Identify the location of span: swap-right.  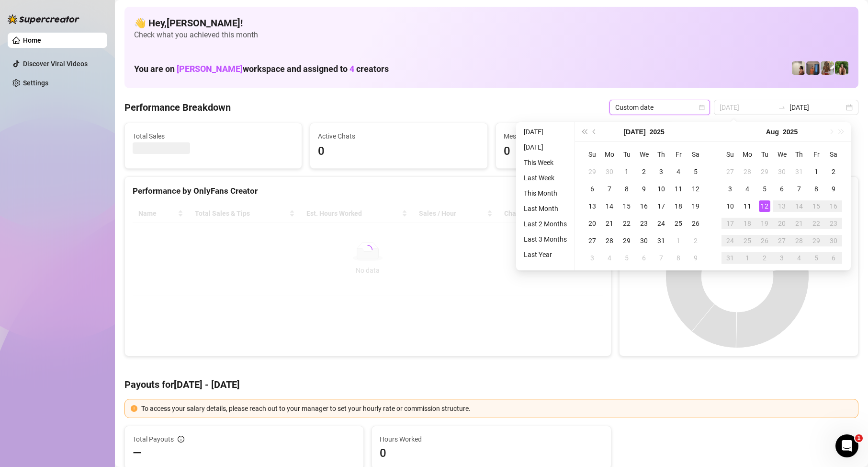
(782, 107).